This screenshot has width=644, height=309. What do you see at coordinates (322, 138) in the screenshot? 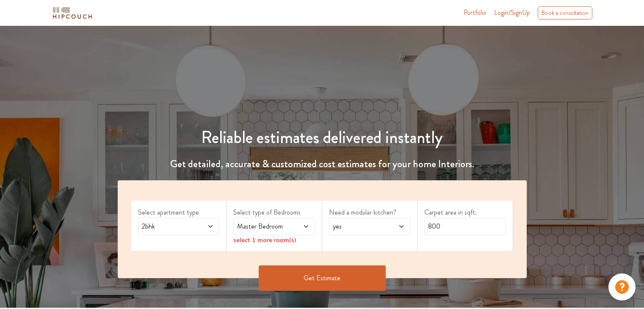
I see `h1: Reliable estimates delivered instantly` at bounding box center [322, 138].